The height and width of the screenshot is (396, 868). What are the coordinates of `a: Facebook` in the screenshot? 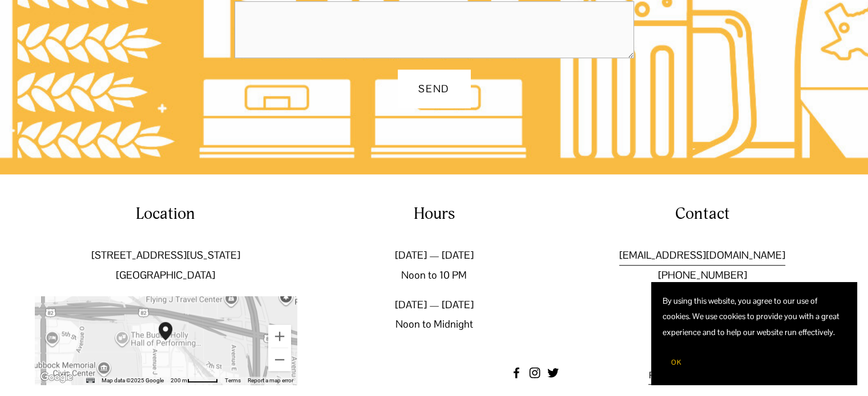 It's located at (516, 373).